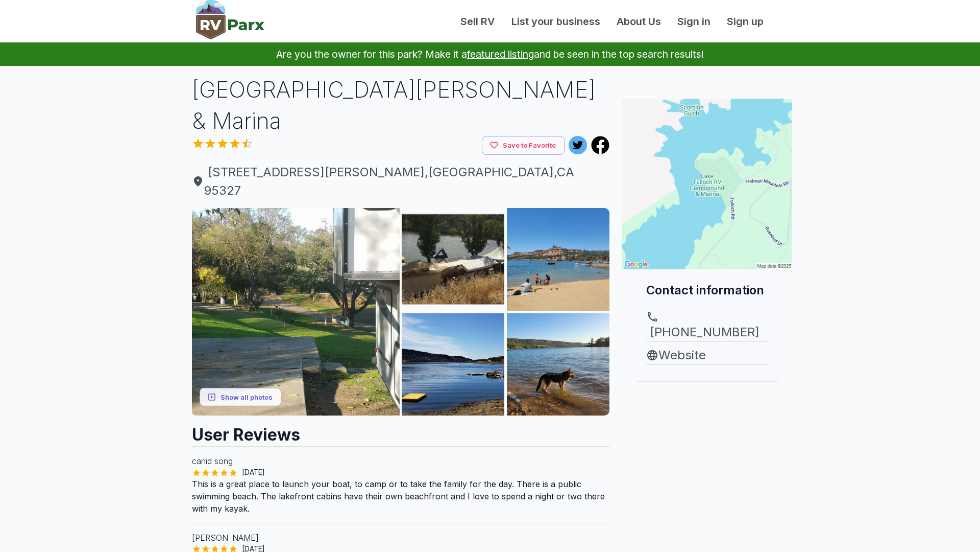 Image resolution: width=980 pixels, height=552 pixels. What do you see at coordinates (240, 396) in the screenshot?
I see `button: Show all photos` at bounding box center [240, 396].